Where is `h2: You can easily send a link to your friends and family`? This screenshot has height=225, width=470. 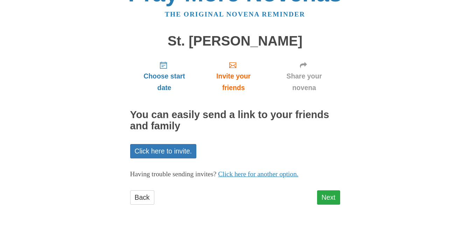 h2: You can easily send a link to your friends and family is located at coordinates (235, 120).